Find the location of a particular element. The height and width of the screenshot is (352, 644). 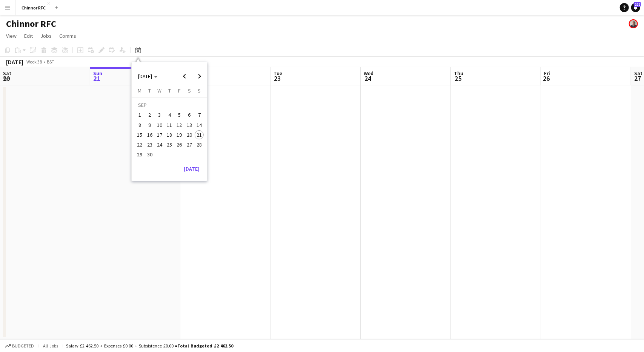

button: 22-09-2025 is located at coordinates (140, 144).